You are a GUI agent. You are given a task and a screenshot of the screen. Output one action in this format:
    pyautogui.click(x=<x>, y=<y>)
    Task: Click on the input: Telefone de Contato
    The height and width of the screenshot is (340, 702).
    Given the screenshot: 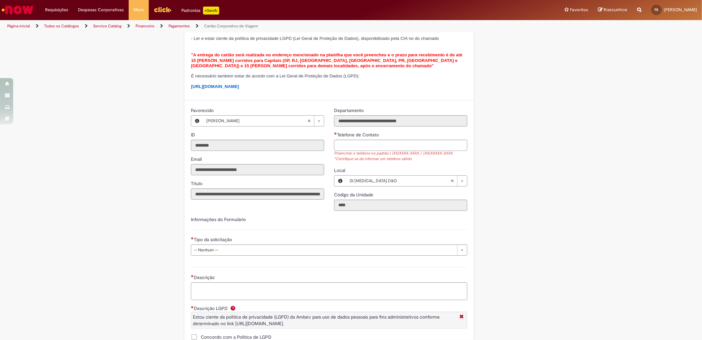 What is the action you would take?
    pyautogui.click(x=401, y=145)
    